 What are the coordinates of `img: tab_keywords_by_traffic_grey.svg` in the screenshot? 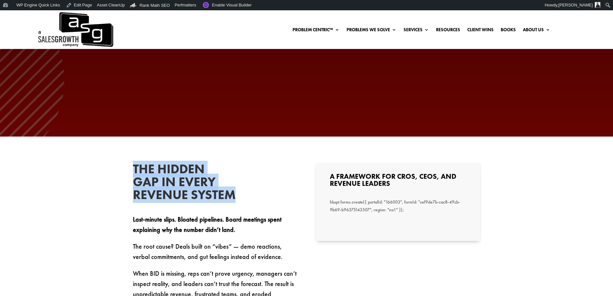 It's located at (67, 43).